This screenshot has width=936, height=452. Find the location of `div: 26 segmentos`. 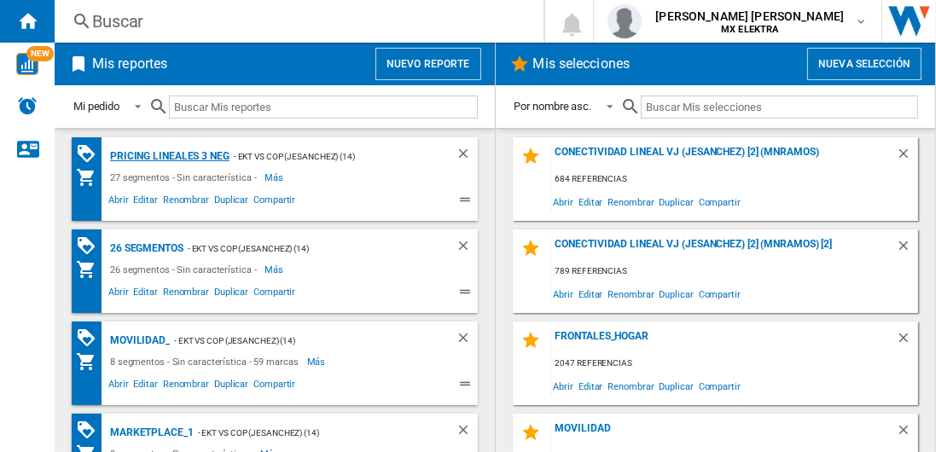

div: 26 segmentos is located at coordinates (144, 248).